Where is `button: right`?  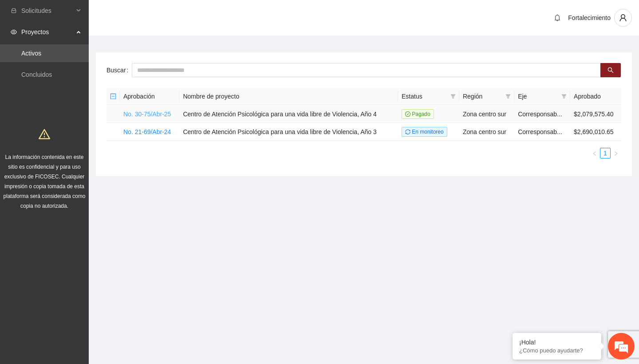 button: right is located at coordinates (616, 153).